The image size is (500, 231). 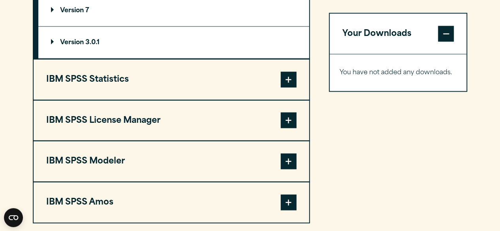 What do you see at coordinates (398, 72) in the screenshot?
I see `p: You have not added any downloads.` at bounding box center [398, 72].